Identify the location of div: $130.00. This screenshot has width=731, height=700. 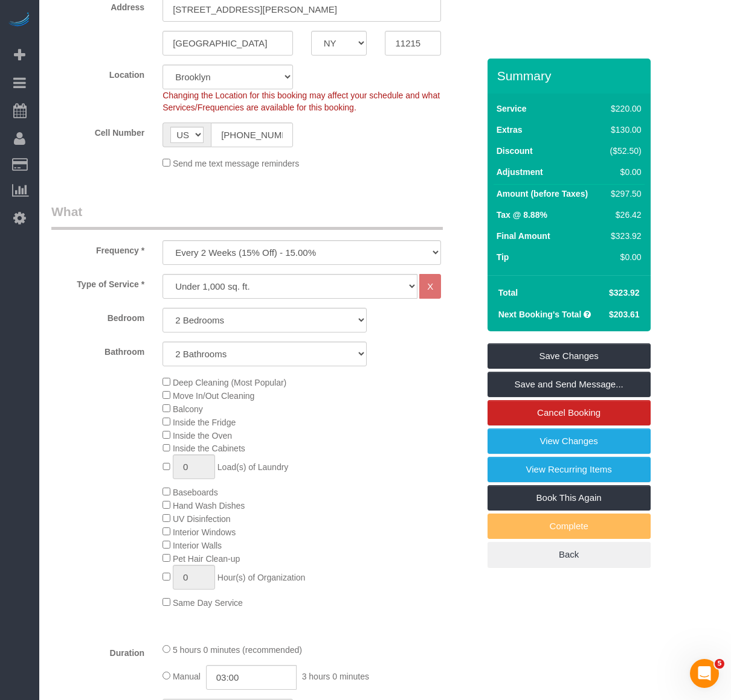
(623, 129).